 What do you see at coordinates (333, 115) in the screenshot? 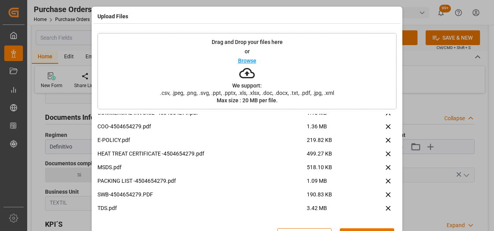
I see `span: 1.18 MB` at bounding box center [333, 115].